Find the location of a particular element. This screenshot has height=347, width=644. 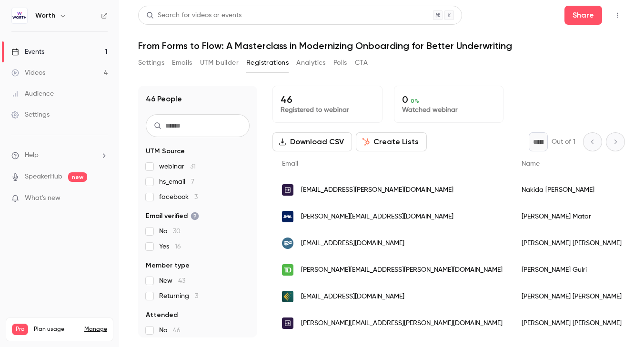

a: Manage is located at coordinates (96, 330).